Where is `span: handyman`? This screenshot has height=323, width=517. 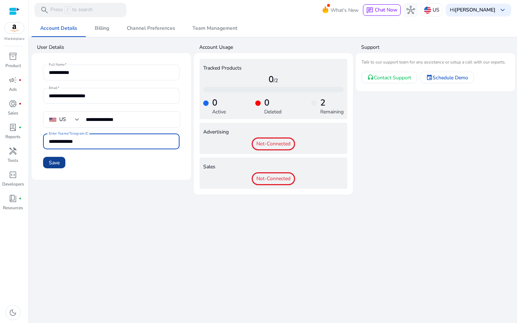 span: handyman is located at coordinates (13, 151).